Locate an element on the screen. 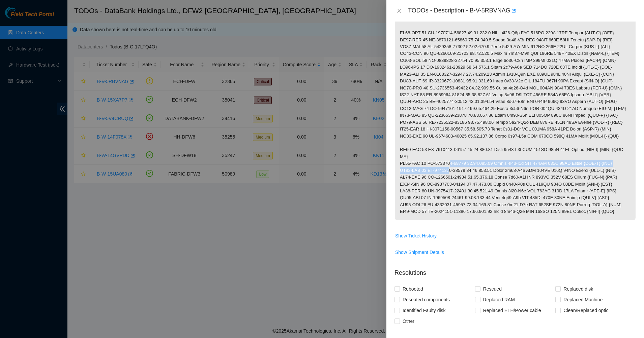  button: Show Ticket History is located at coordinates (416, 236).